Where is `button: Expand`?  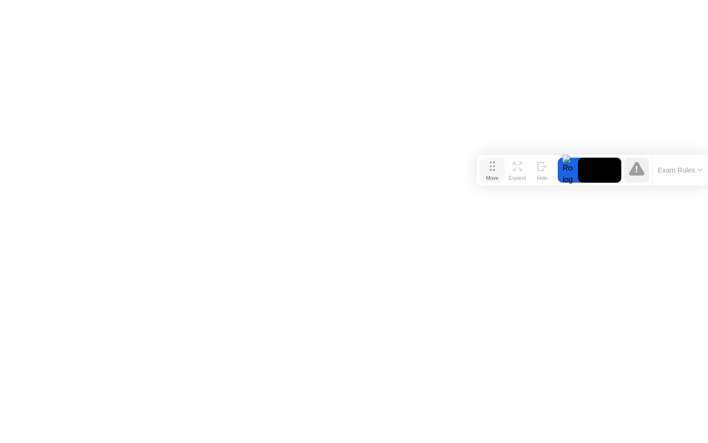 button: Expand is located at coordinates (518, 170).